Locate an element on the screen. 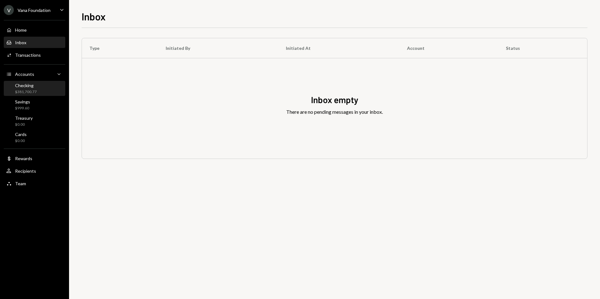 This screenshot has width=600, height=299. div: $999.60 is located at coordinates (23, 108).